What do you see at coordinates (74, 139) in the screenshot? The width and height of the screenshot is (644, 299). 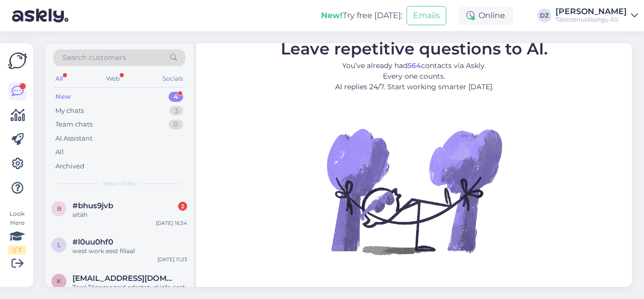 I see `div: AI Assistant` at bounding box center [74, 139].